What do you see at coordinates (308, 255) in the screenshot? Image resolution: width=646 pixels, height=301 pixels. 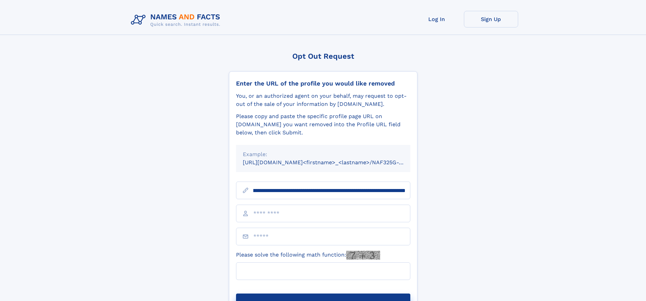 I see `label: Please solve the following math function:` at bounding box center [308, 255].